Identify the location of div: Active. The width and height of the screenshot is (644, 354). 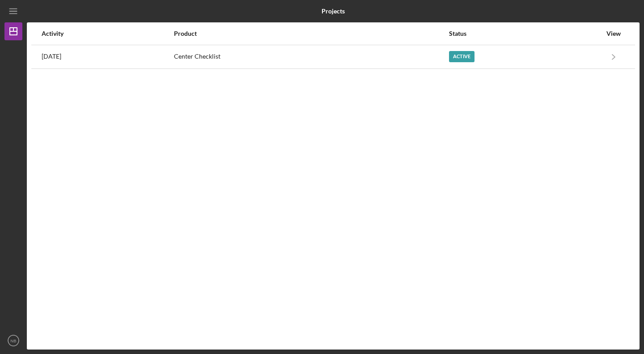
(462, 56).